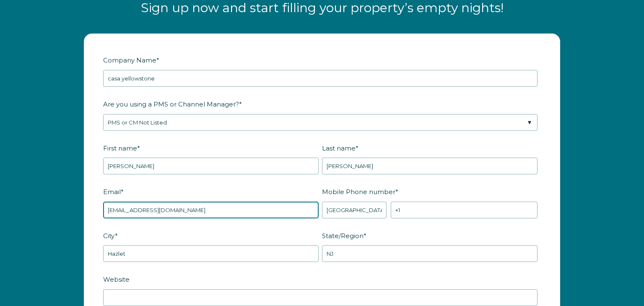 This screenshot has height=306, width=644. Describe the element at coordinates (120, 148) in the screenshot. I see `span: First name` at that location.